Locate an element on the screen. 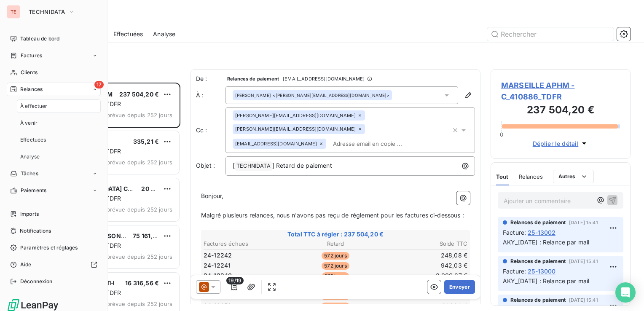 The image size is (644, 311). span: Notifications is located at coordinates (36, 231).